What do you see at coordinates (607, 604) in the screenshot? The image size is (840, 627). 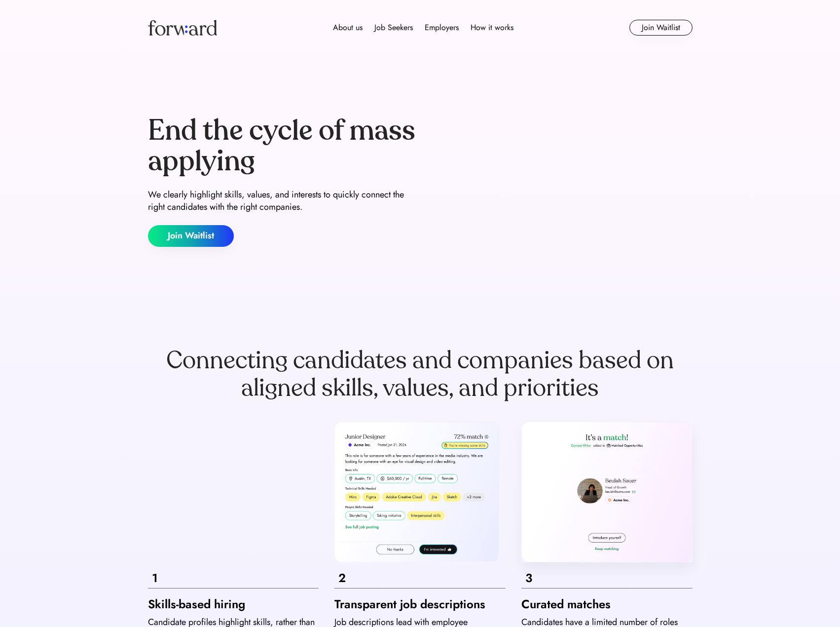 I see `div: Curated matches` at bounding box center [607, 604].